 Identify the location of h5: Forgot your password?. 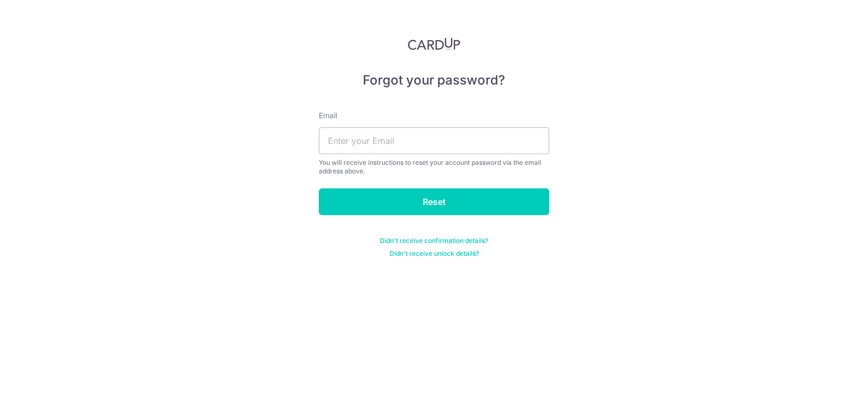
(434, 80).